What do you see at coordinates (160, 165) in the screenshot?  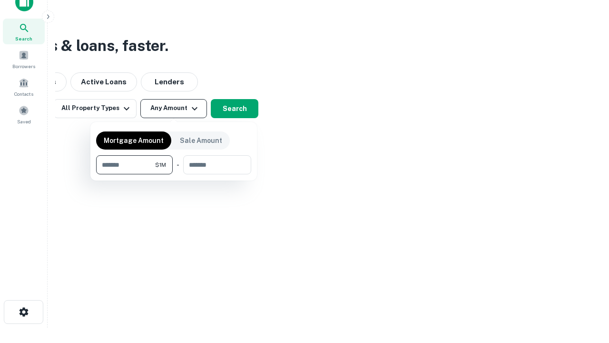 I see `span: $1M` at bounding box center [160, 165].